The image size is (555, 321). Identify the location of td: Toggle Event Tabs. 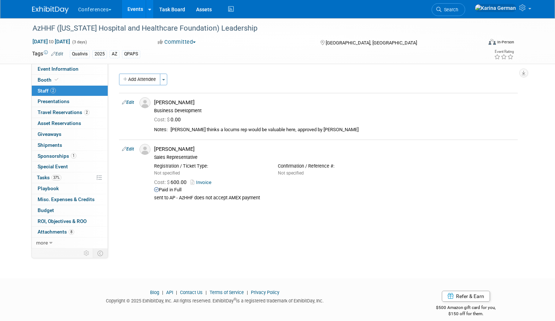
(100, 254).